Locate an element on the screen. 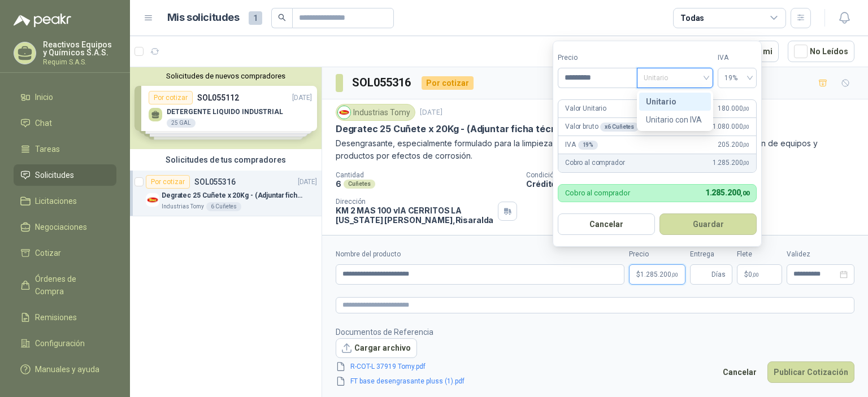  span: Licitaciones is located at coordinates (56, 201).